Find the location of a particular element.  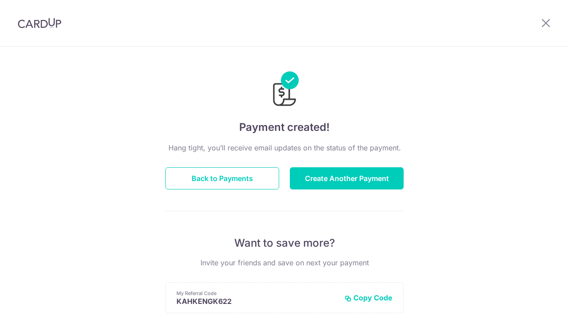

h4: Payment created! is located at coordinates (284, 128).